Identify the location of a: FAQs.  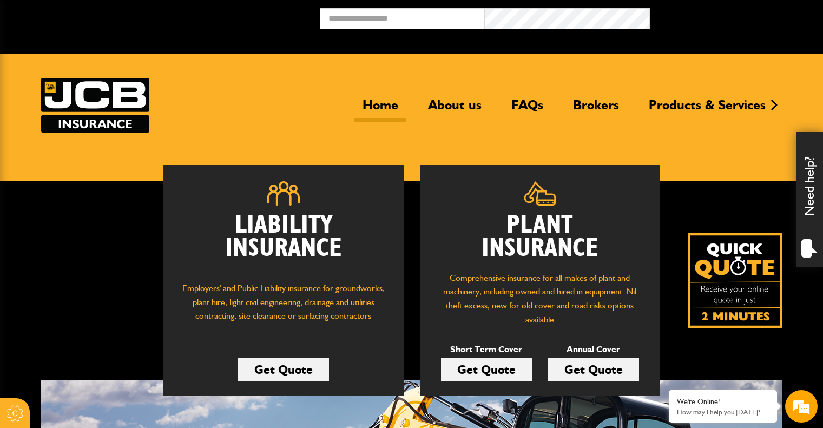
(527, 109).